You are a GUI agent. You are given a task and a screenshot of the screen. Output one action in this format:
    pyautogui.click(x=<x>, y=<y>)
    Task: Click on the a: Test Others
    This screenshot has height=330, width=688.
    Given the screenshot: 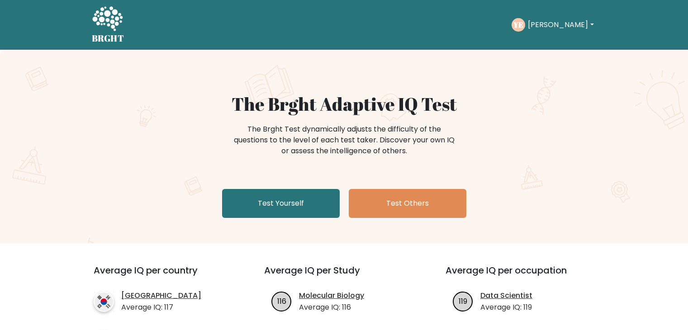 What is the action you would take?
    pyautogui.click(x=408, y=204)
    